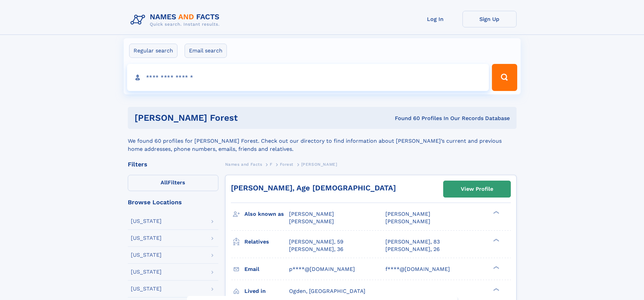  Describe the element at coordinates (177, 20) in the screenshot. I see `img: Logo Names and Facts` at that location.